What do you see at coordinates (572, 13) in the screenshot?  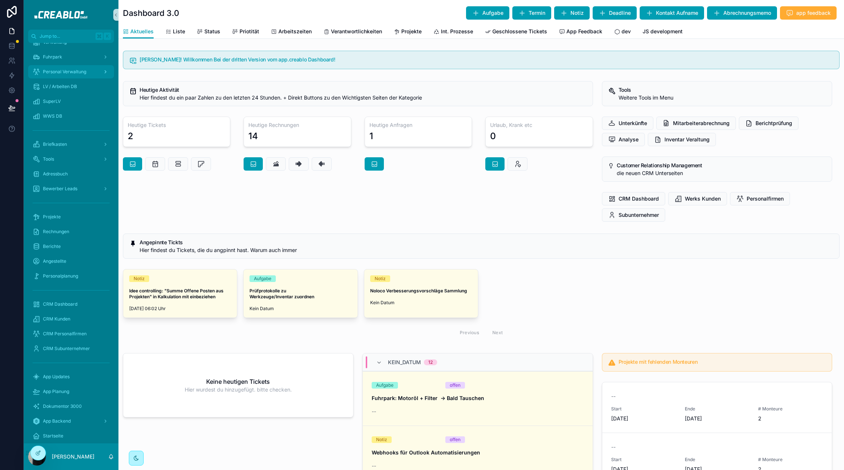 I see `button: Notiz` at bounding box center [572, 13].